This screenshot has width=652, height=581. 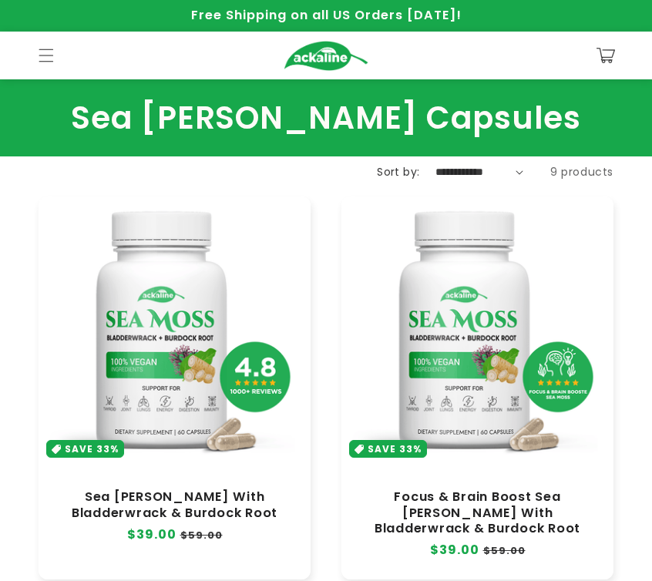 What do you see at coordinates (46, 55) in the screenshot?
I see `summary: Menu` at bounding box center [46, 55].